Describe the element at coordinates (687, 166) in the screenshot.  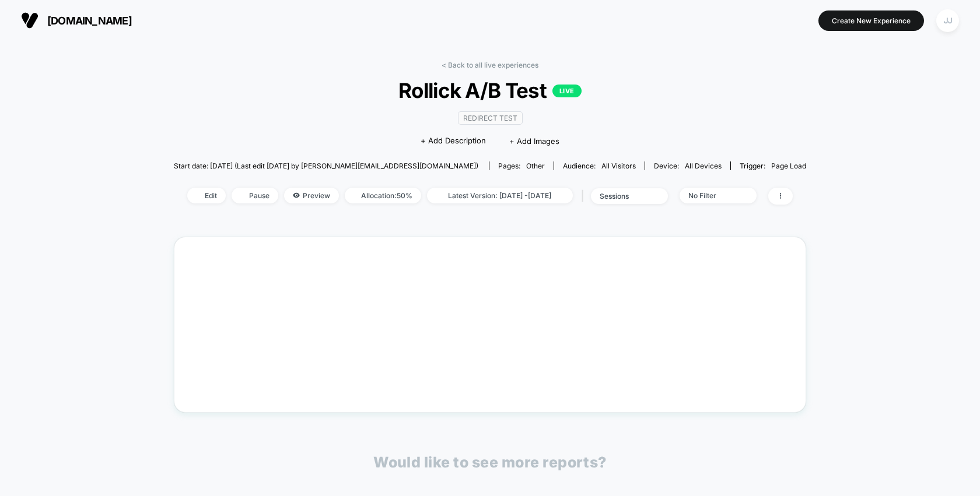
I see `span: Device:` at that location.